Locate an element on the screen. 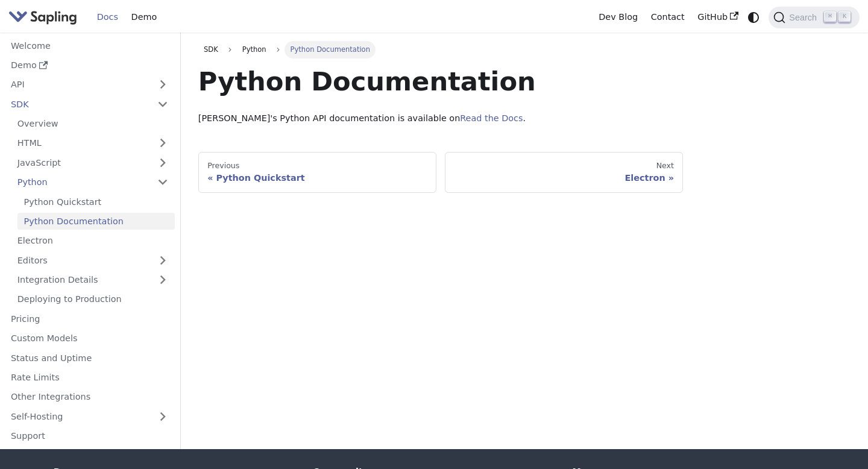 This screenshot has height=469, width=868. a: Status and Uptime is located at coordinates (89, 358).